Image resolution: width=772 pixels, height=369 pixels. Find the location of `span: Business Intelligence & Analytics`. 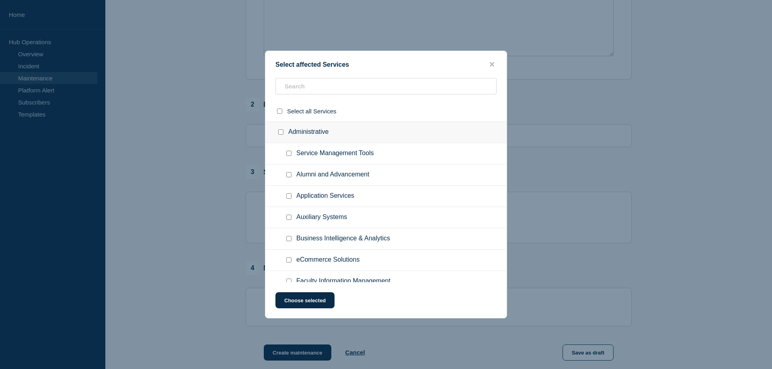

span: Business Intelligence & Analytics is located at coordinates (343, 239).